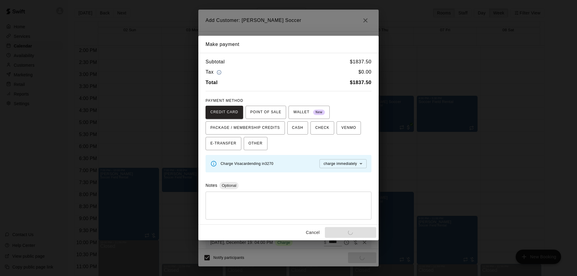  Describe the element at coordinates (266, 112) in the screenshot. I see `button: POINT OF SALE` at that location.